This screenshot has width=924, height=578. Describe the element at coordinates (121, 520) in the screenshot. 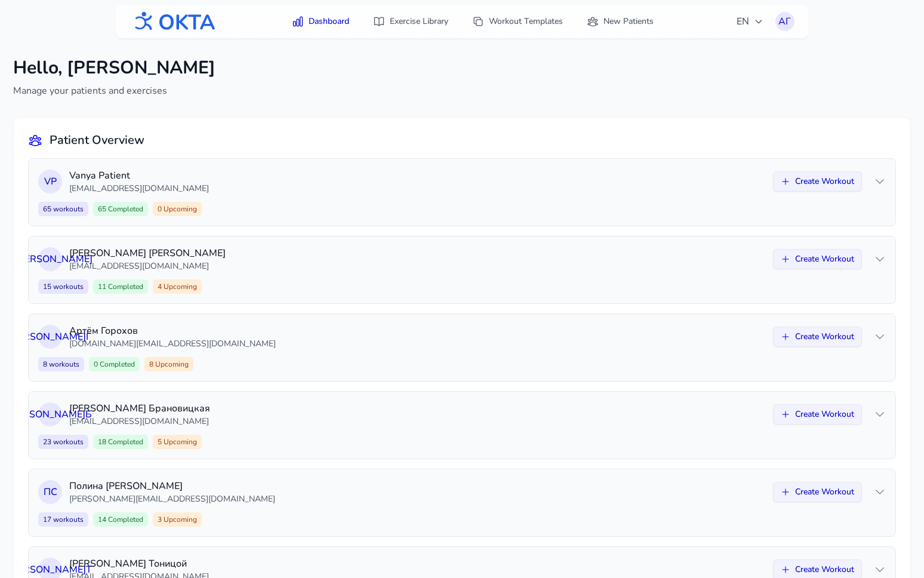

I see `span: 14` at that location.